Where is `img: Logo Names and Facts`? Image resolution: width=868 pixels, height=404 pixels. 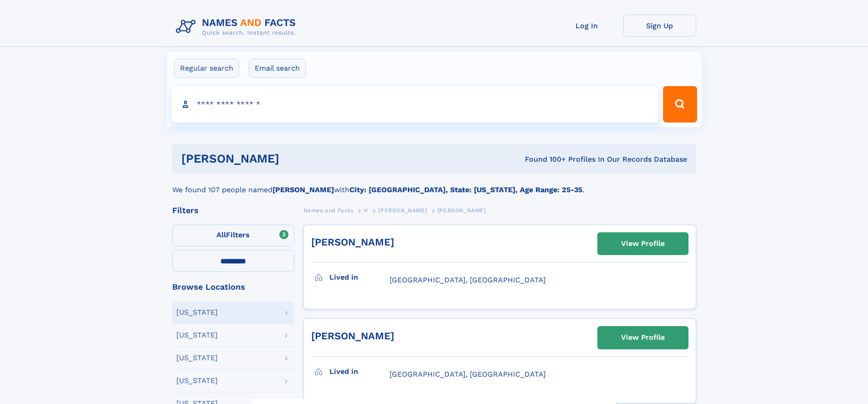 img: Logo Names and Facts is located at coordinates (238, 27).